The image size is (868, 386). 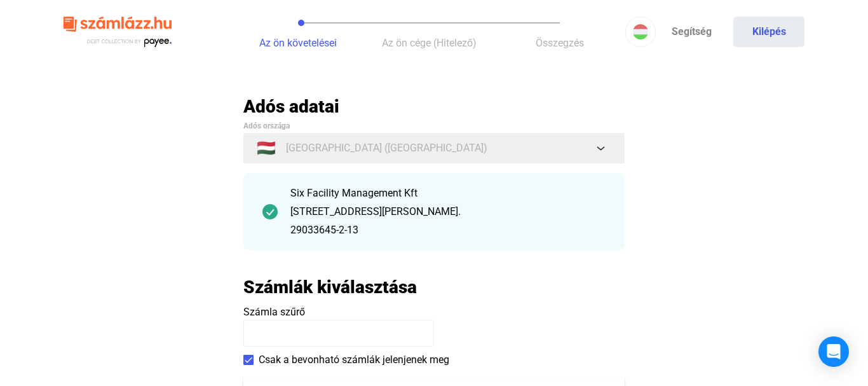 I want to click on button: Kilépés, so click(x=769, y=32).